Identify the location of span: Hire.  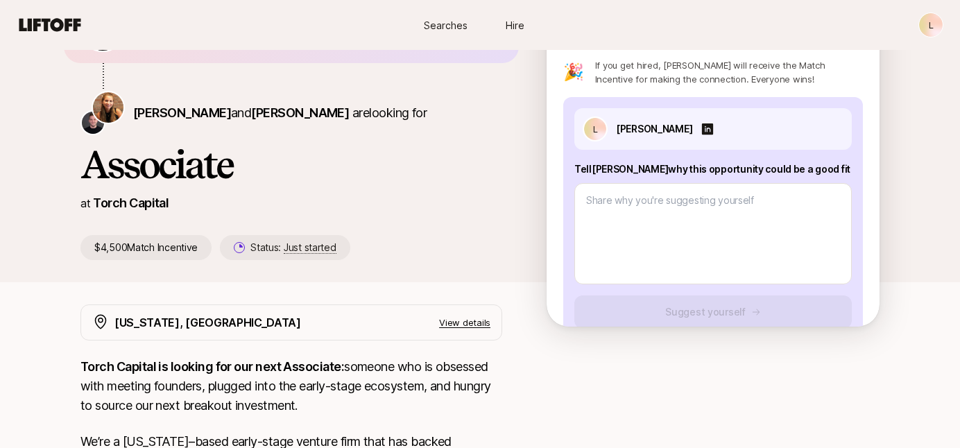
(515, 25).